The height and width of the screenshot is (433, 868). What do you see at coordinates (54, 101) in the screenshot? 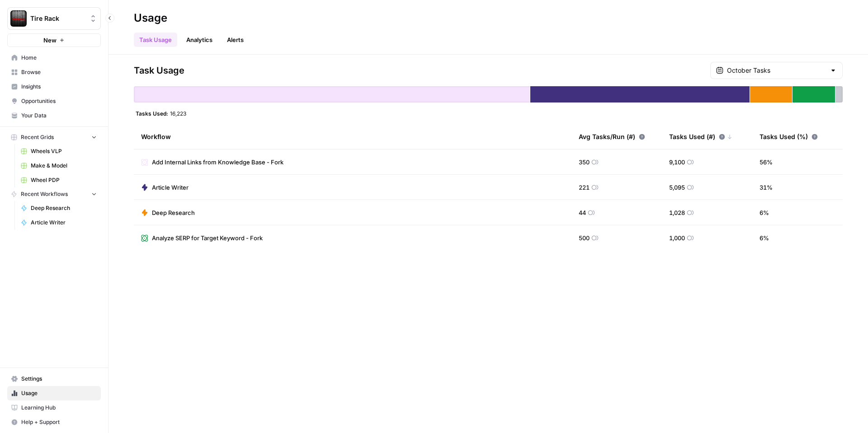
I see `a: Opportunities` at bounding box center [54, 101].